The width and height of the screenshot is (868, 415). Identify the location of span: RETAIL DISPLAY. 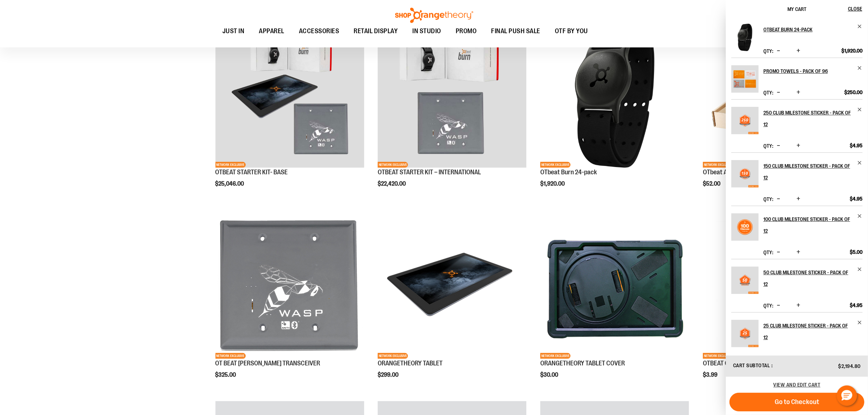
(376, 31).